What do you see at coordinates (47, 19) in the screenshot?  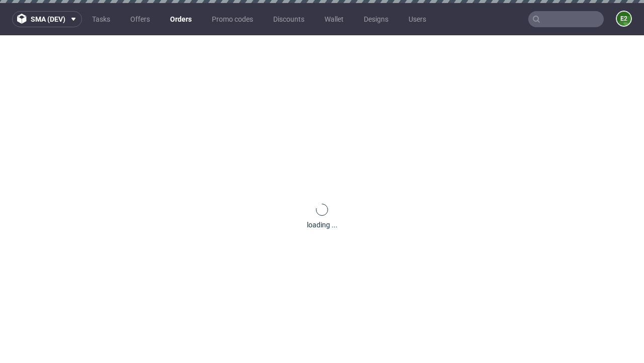 I see `button: sma (dev)` at bounding box center [47, 19].